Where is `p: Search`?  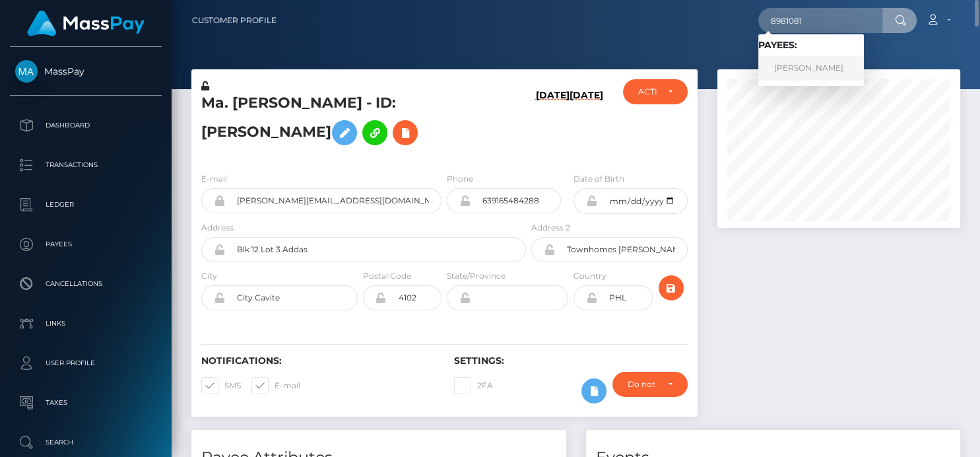
p: Search is located at coordinates (86, 442).